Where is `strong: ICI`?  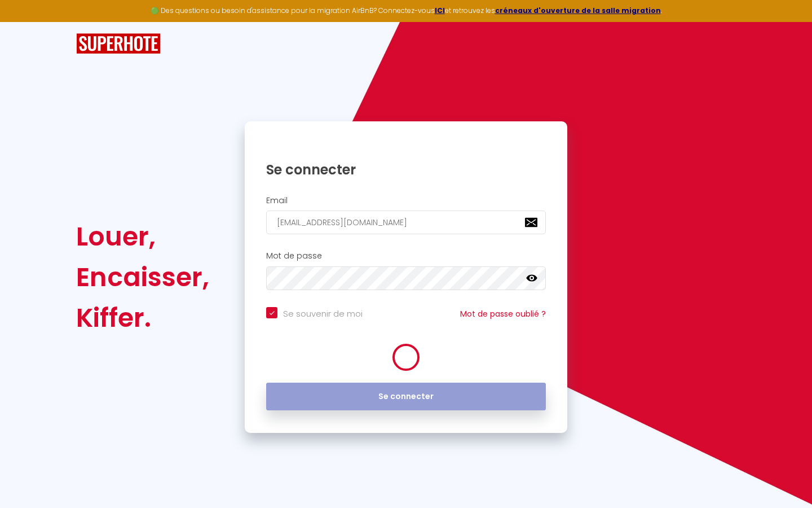
strong: ICI is located at coordinates (440, 10).